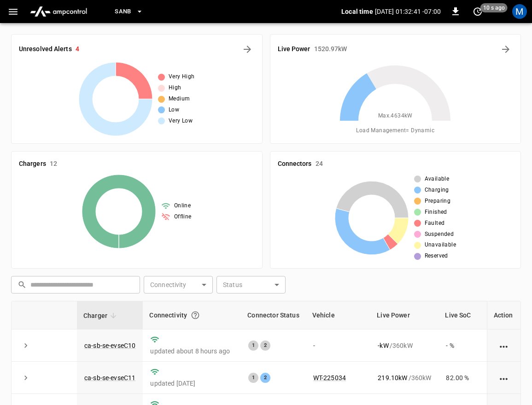 The height and width of the screenshot is (405, 532). What do you see at coordinates (45, 49) in the screenshot?
I see `h6: Unresolved Alerts` at bounding box center [45, 49].